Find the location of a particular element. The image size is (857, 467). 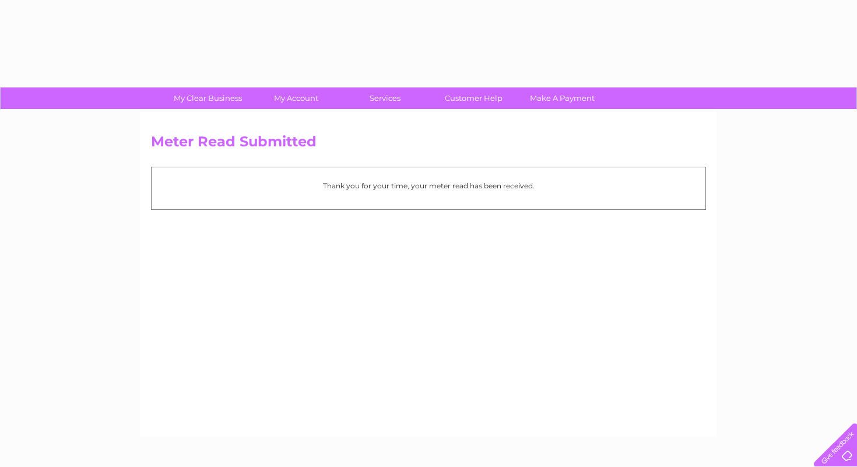

a: My Clear Business is located at coordinates (208, 98).